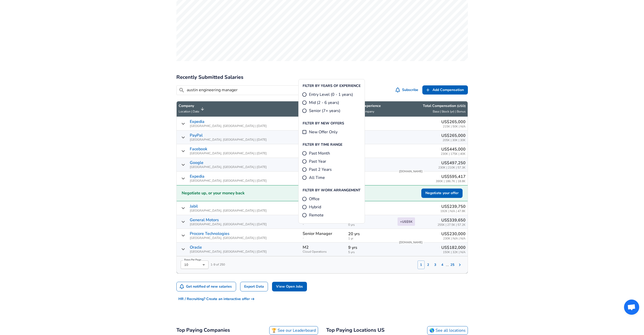 Image resolution: width=644 pixels, height=335 pixels. Describe the element at coordinates (314, 199) in the screenshot. I see `span: Office` at that location.